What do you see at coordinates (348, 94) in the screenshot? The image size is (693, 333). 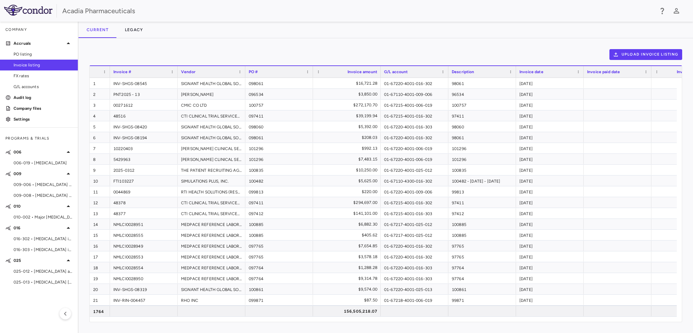 I see `div: $3,850.00` at bounding box center [348, 94].